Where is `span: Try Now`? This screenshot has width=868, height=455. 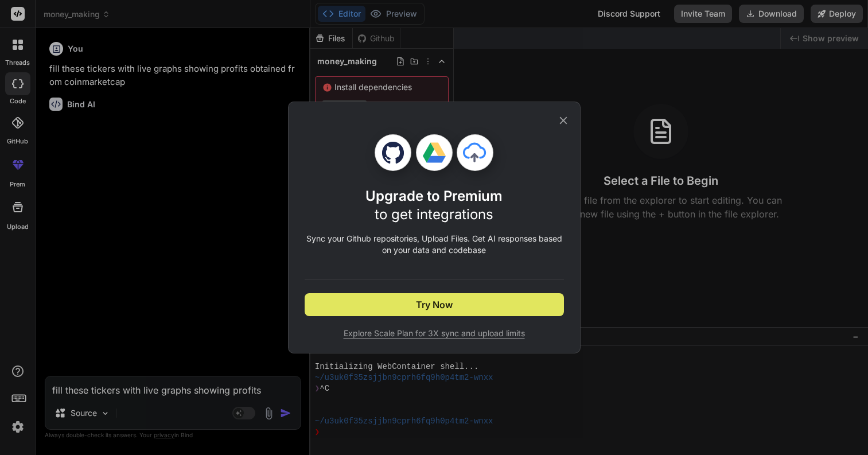 span: Try Now is located at coordinates (434, 304).